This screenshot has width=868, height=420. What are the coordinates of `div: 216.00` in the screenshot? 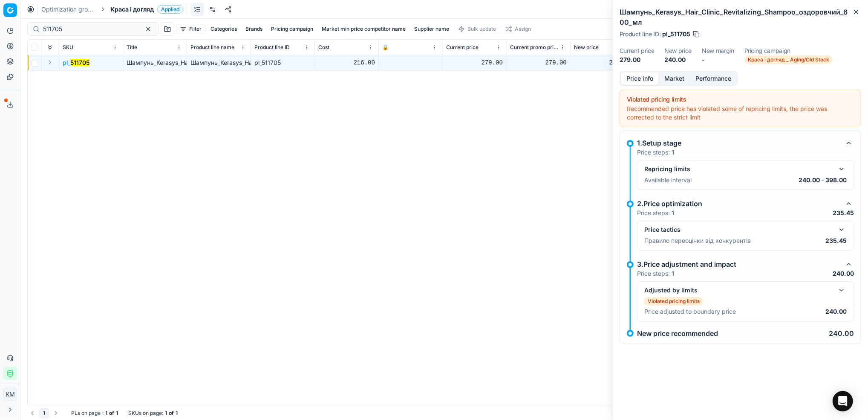 It's located at (347, 63).